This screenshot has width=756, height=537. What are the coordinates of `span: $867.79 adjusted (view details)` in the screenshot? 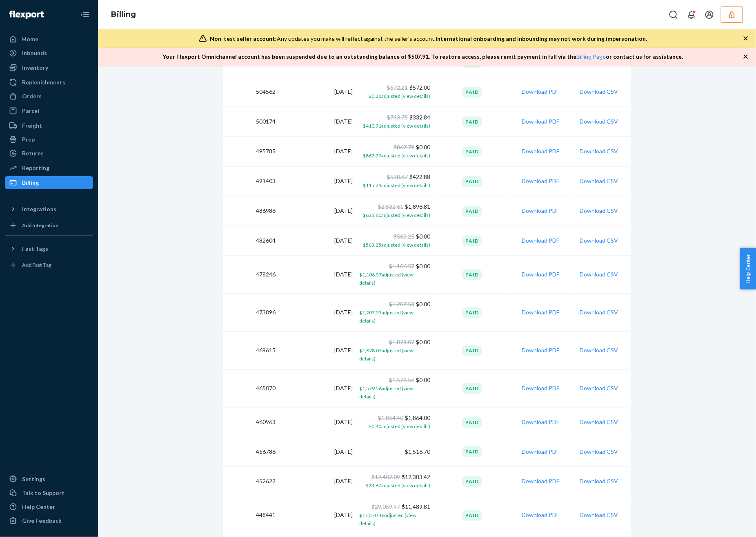 It's located at (397, 156).